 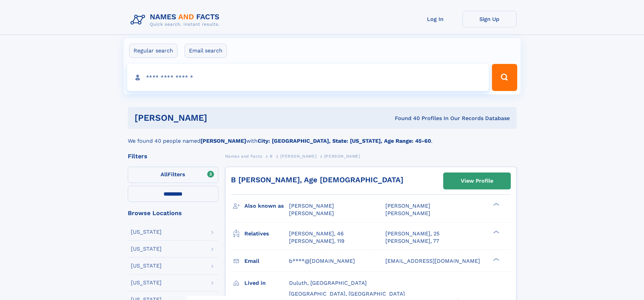 What do you see at coordinates (244, 156) in the screenshot?
I see `a: Names and Facts` at bounding box center [244, 156].